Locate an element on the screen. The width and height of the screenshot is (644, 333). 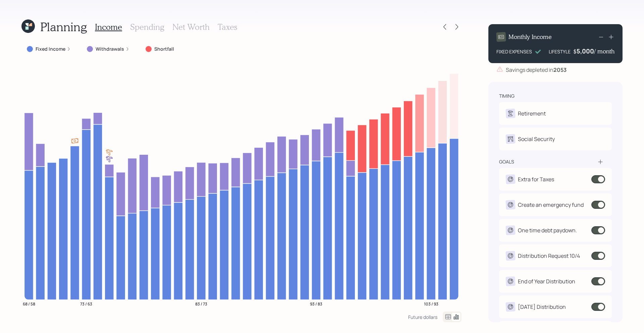
div: 5,000 is located at coordinates (585, 51).